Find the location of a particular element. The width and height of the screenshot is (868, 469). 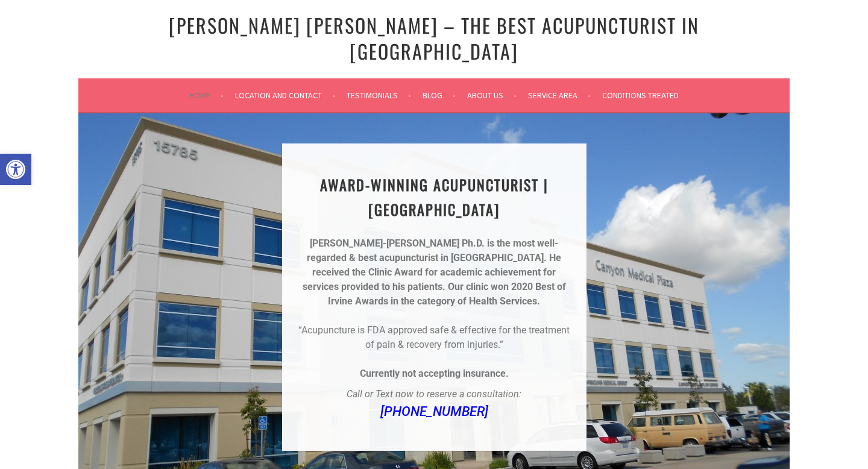

a: Location and Contact is located at coordinates (285, 95).